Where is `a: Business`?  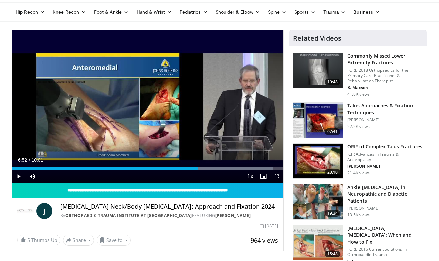 a: Business is located at coordinates (367, 12).